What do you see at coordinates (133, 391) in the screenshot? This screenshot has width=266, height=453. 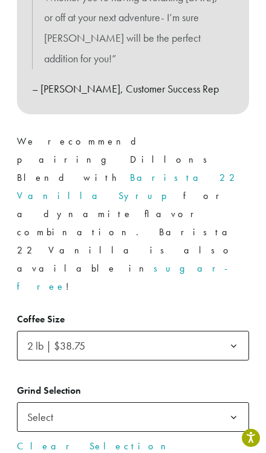 I see `label: Grind Selection` at bounding box center [133, 391].